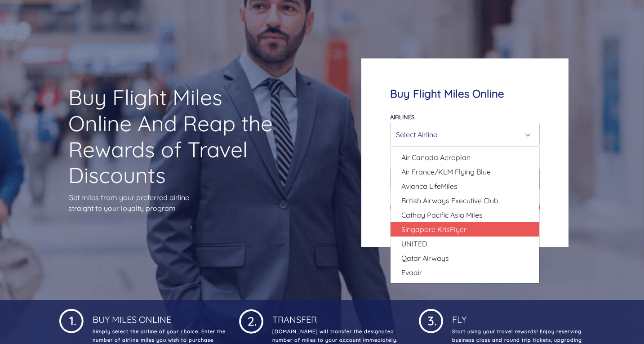 Image resolution: width=644 pixels, height=344 pixels. What do you see at coordinates (446, 172) in the screenshot?
I see `span: Air France/KLM Flying Blue` at bounding box center [446, 172].